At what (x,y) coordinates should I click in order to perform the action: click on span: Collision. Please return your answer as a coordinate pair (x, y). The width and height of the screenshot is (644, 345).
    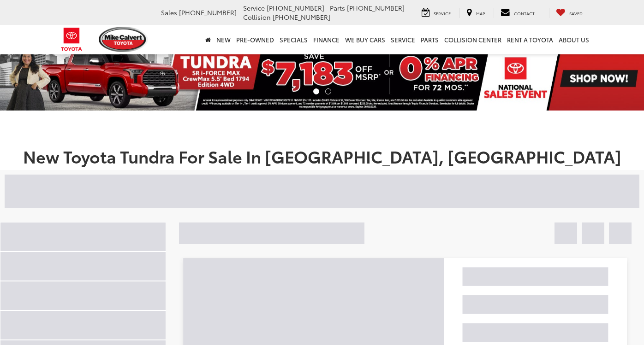
    Looking at the image, I should click on (257, 17).